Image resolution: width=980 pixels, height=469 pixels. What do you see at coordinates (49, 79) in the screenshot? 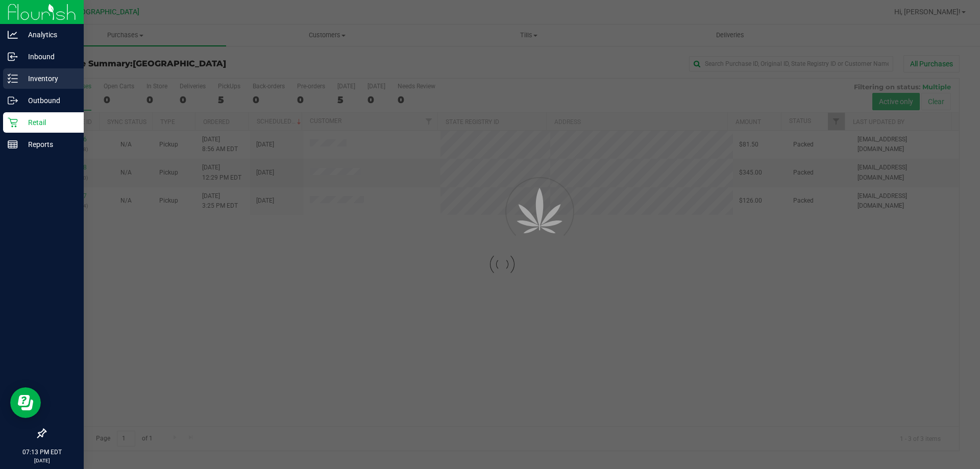
I see `p: Inventory` at bounding box center [49, 79].